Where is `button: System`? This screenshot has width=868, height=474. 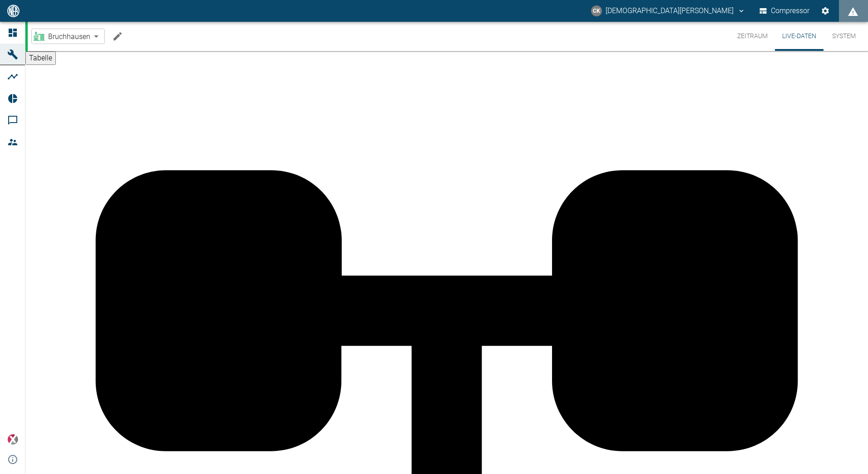 button: System is located at coordinates (844, 37).